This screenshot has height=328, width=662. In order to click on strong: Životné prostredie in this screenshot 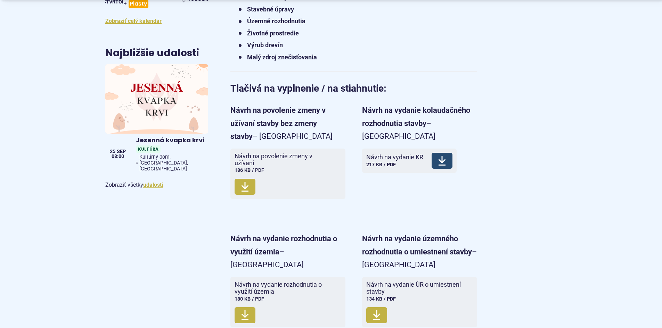, I will do `click(273, 33)`.